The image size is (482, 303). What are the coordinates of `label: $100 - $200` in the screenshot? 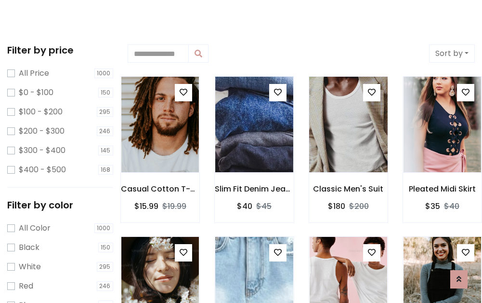 It's located at (40, 112).